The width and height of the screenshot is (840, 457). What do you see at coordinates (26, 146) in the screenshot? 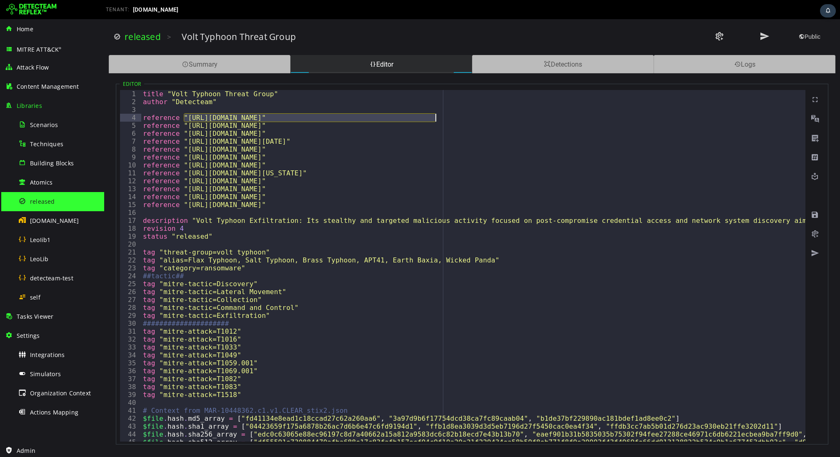
I see `div: 10` at bounding box center [26, 146].